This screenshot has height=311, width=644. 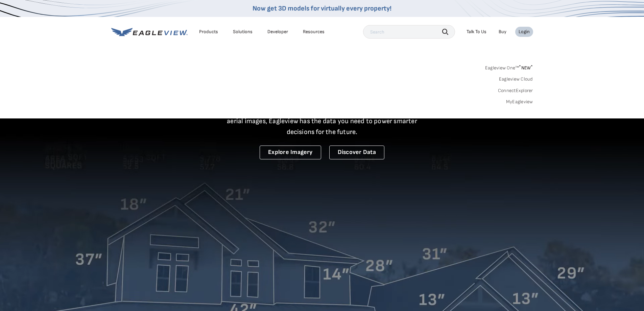 What do you see at coordinates (476, 32) in the screenshot?
I see `div: Talk To Us` at bounding box center [476, 32].